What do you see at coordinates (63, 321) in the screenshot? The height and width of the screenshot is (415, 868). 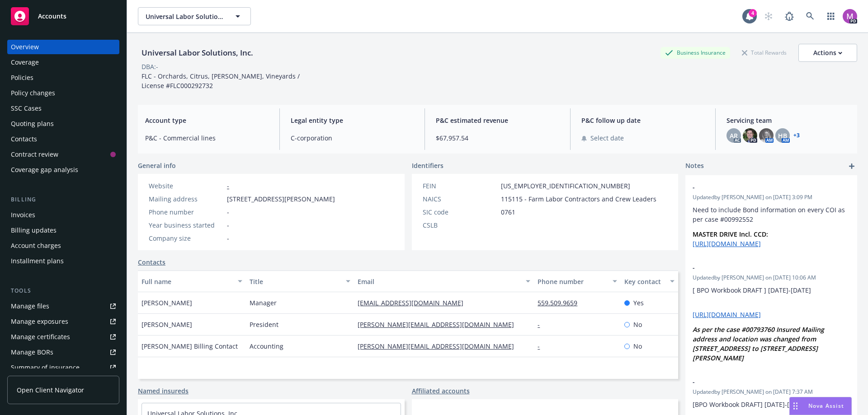 I see `a: Manage exposures` at bounding box center [63, 321].